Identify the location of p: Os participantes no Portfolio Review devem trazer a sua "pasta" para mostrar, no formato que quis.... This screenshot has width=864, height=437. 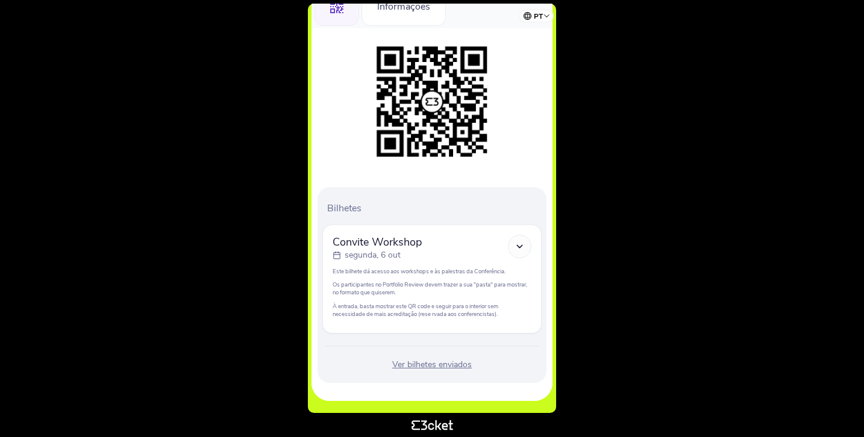
(432, 288).